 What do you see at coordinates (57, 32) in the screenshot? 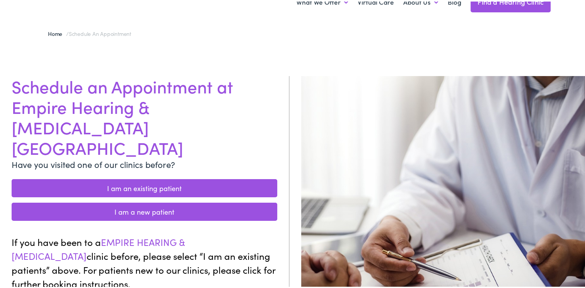
I see `a: Home` at bounding box center [57, 32].